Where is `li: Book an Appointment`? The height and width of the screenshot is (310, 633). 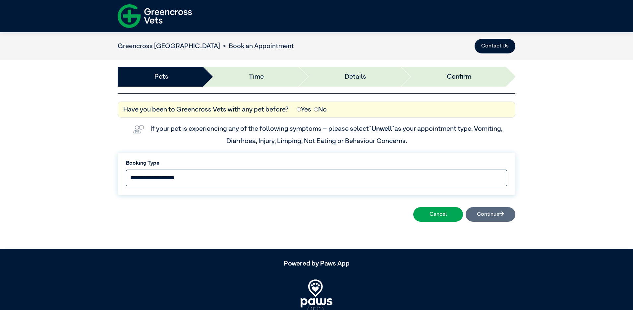
li: Book an Appointment is located at coordinates (257, 46).